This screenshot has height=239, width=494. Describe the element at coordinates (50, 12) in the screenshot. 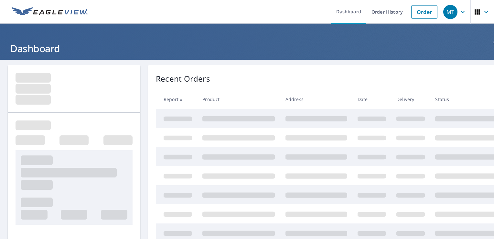

I see `img: EV Logo` at that location.